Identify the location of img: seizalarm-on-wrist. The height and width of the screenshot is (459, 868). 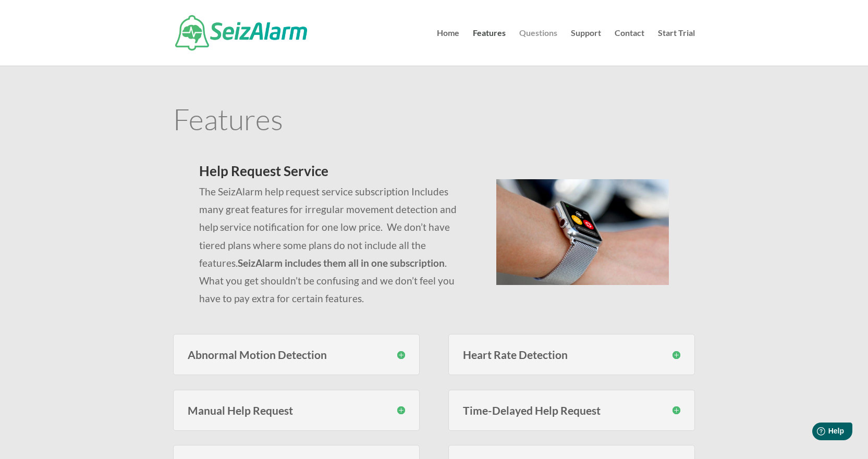
(582, 232).